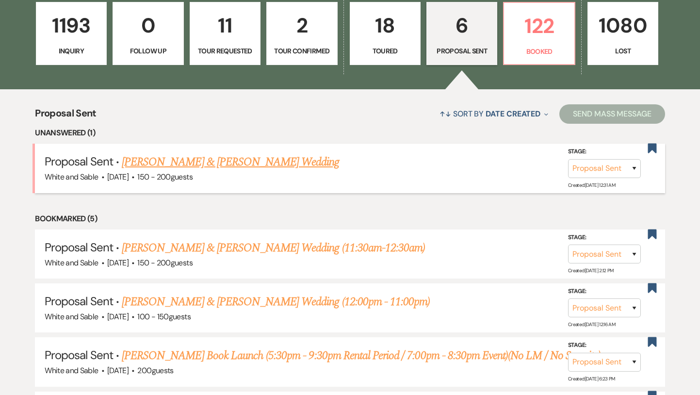  Describe the element at coordinates (71, 25) in the screenshot. I see `p: 1193` at that location.